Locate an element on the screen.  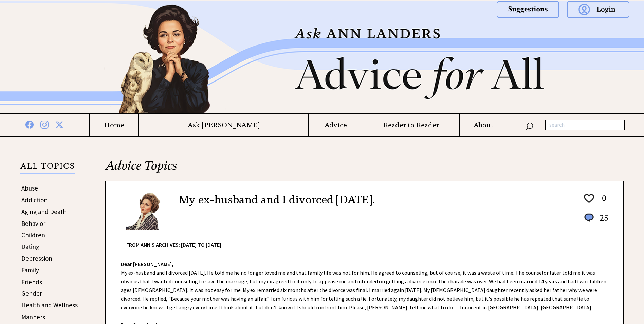
a: Family is located at coordinates (30, 270).